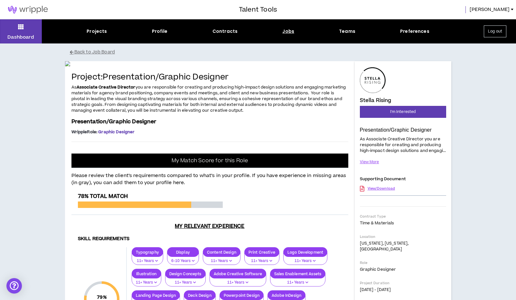  Describe the element at coordinates (210, 226) in the screenshot. I see `h3: My Relevant Experience` at that location.